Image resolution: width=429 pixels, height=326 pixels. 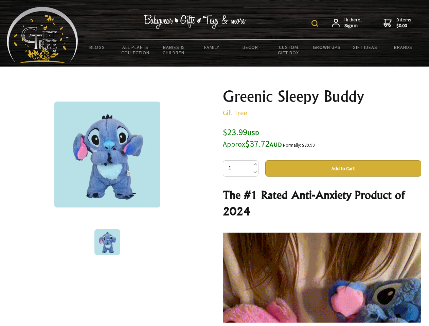 I want to click on a: Custom Gift Box, so click(x=289, y=50).